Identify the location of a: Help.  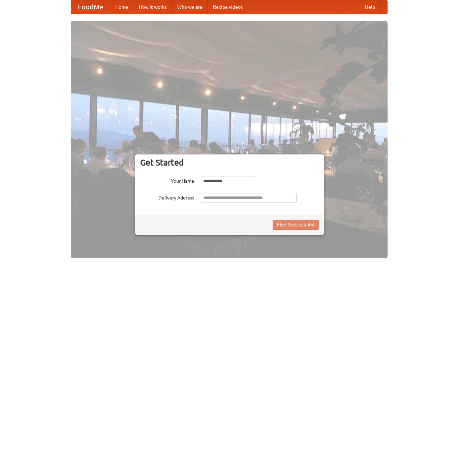
(370, 7).